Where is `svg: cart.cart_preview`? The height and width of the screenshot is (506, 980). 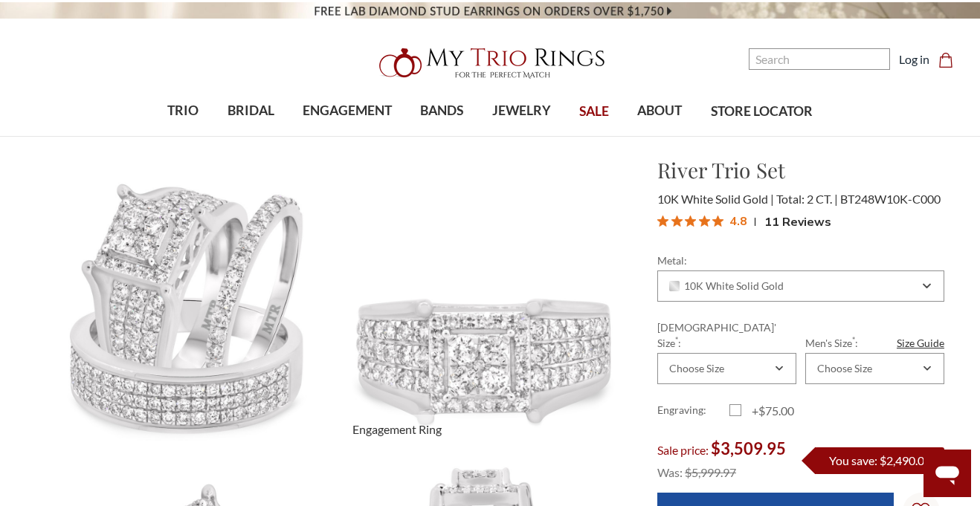
svg: cart.cart_preview is located at coordinates (945, 60).